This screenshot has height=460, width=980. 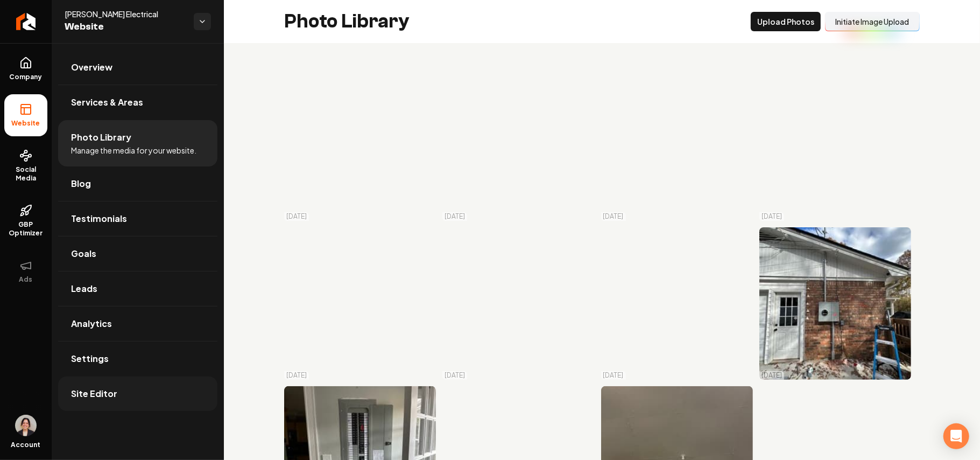 I want to click on span: Social Media, so click(x=26, y=174).